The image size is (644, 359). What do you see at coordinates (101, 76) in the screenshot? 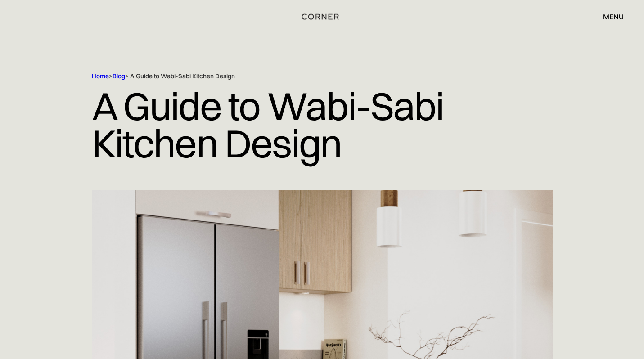
I see `a: Home` at bounding box center [101, 76].